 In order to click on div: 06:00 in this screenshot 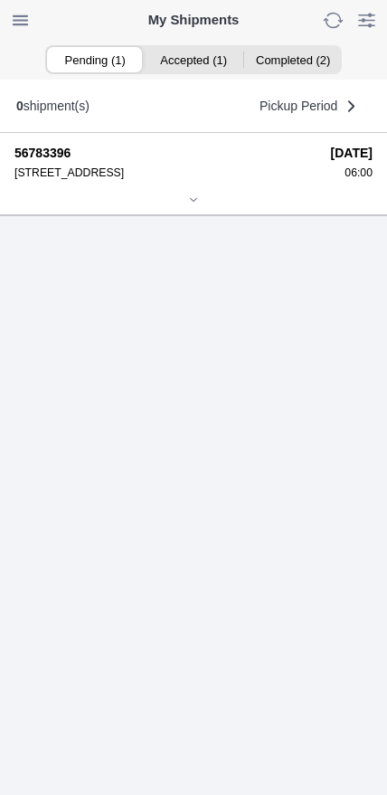, I will do `click(352, 173)`.